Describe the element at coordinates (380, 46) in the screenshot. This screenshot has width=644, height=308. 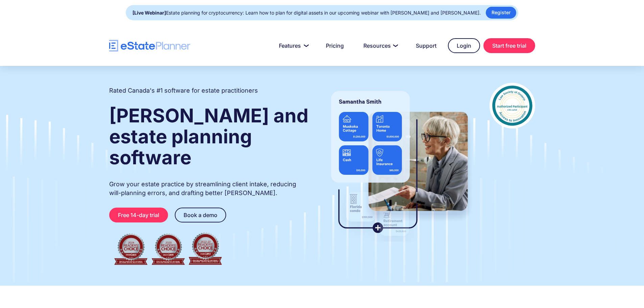
I see `a: Resources` at that location.